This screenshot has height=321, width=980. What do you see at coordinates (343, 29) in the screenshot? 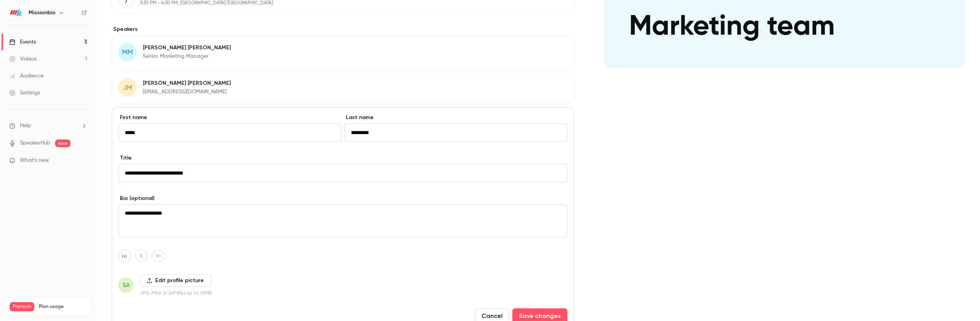
I see `label: Speakers` at bounding box center [343, 29].